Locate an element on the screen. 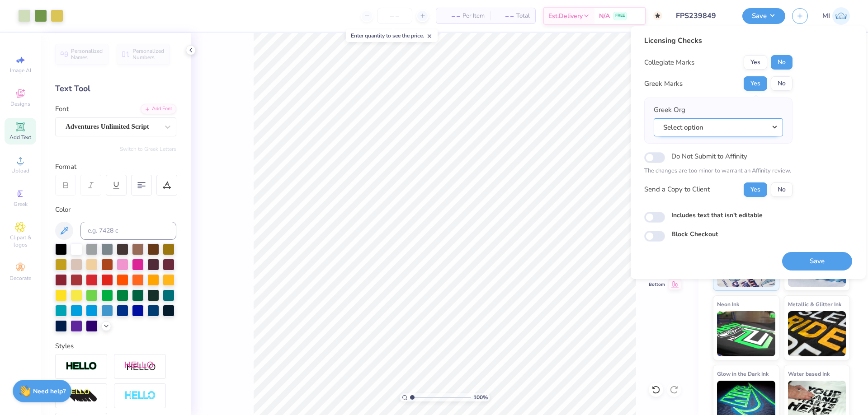 This screenshot has width=868, height=415. p: The changes are too minor to warrant an Affinity review. is located at coordinates (719, 171).